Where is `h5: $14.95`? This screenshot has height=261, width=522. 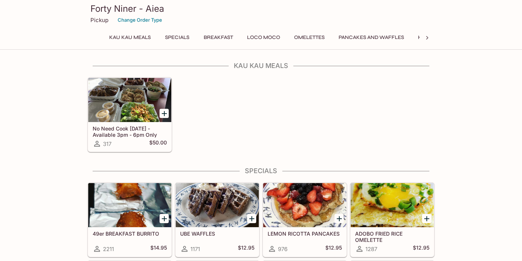
h5: $14.95 is located at coordinates (159, 249).